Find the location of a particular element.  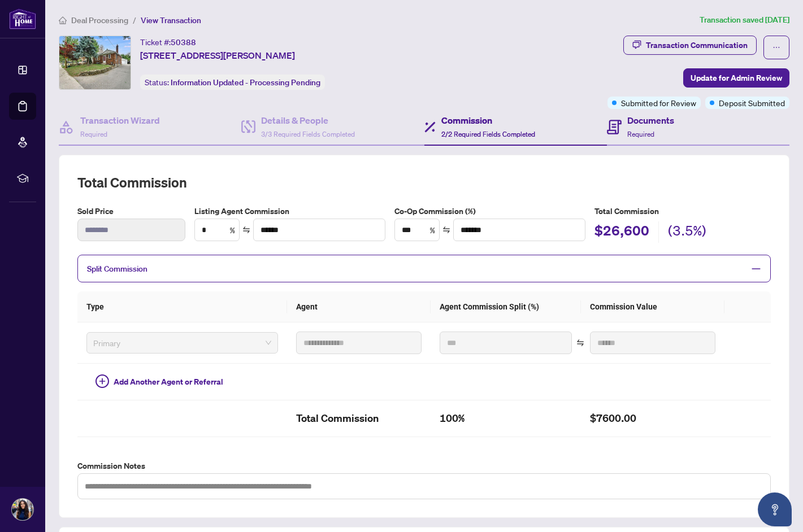

button: Open asap is located at coordinates (775, 509).